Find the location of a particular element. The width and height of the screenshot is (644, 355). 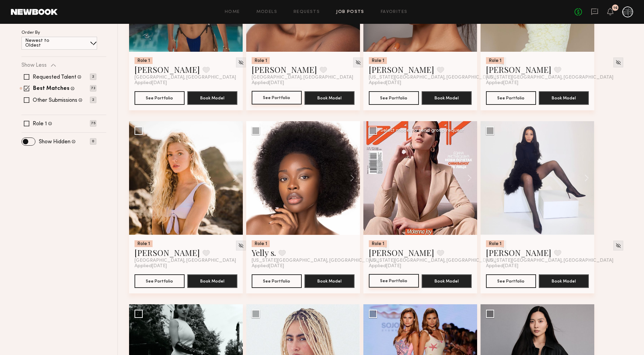

label: Role 1 is located at coordinates (40, 124).